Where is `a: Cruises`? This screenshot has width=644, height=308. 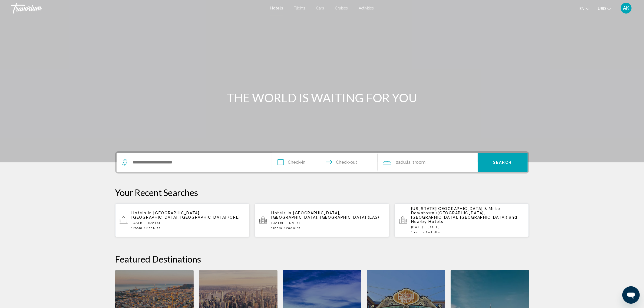
a: Cruises is located at coordinates (341, 8).